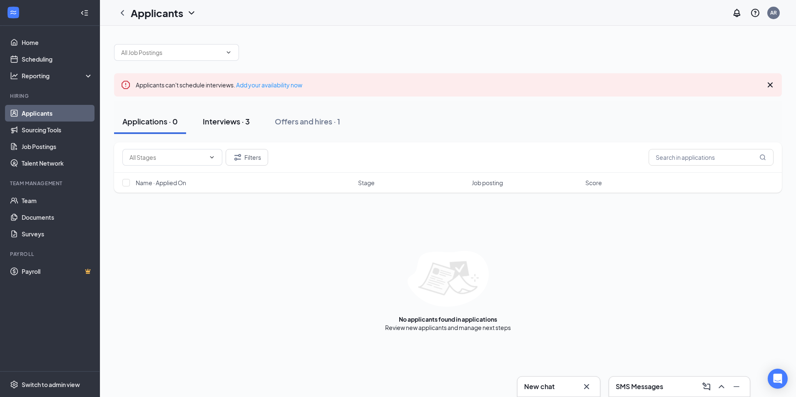 This screenshot has width=796, height=397. Describe the element at coordinates (50, 183) in the screenshot. I see `div: Team Management` at that location.